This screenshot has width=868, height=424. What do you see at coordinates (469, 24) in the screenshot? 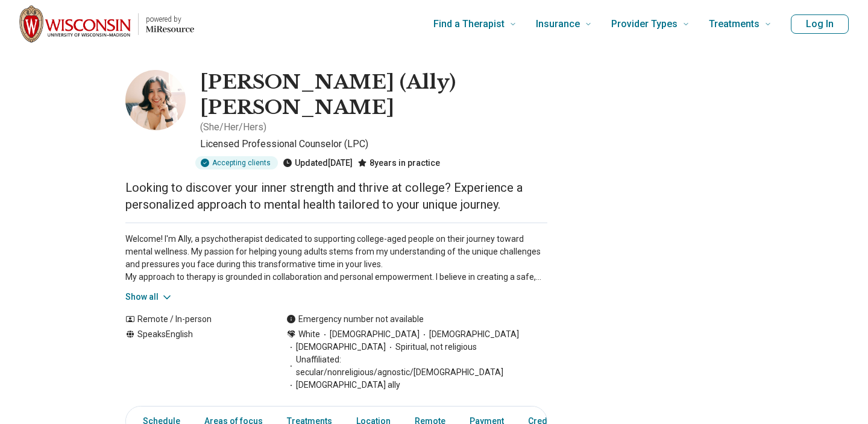
I see `span: Find a Therapist` at bounding box center [469, 24].